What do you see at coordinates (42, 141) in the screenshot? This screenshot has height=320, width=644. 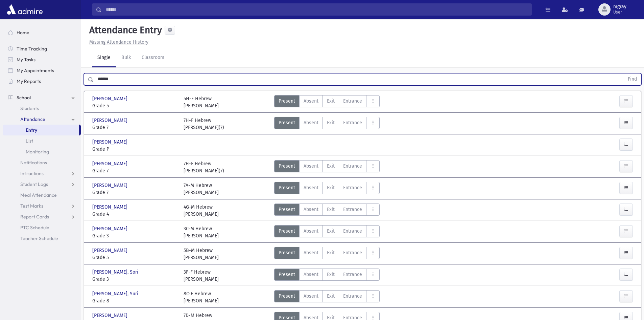 I see `a: List` at bounding box center [42, 141].